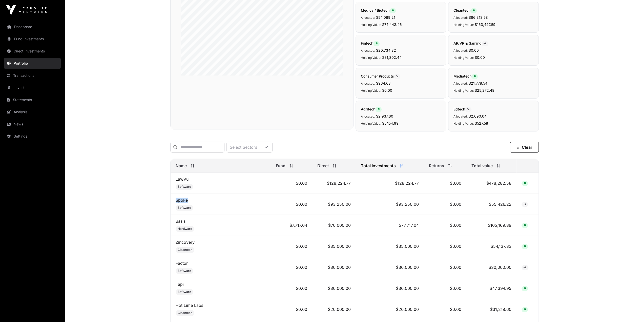 This screenshot has height=322, width=644. I want to click on span: Agritech, so click(372, 109).